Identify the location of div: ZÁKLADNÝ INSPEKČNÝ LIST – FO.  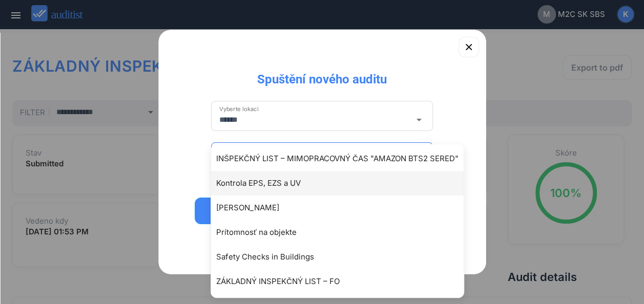
(342, 282).